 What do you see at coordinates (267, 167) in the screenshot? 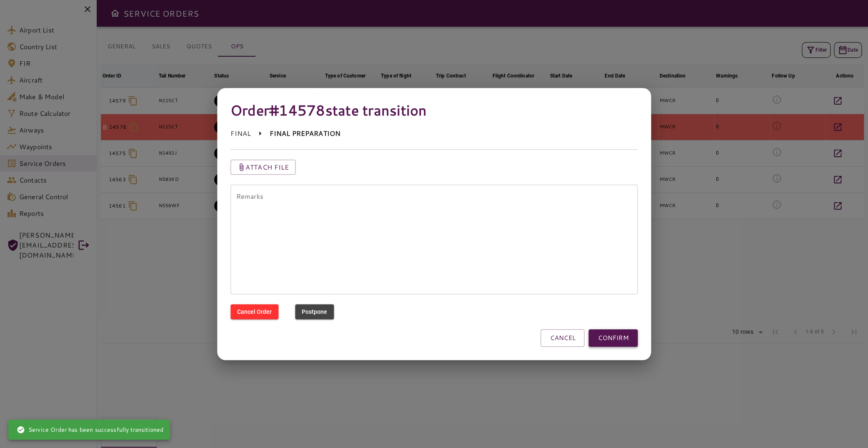
I see `p: Attach file` at bounding box center [267, 167].